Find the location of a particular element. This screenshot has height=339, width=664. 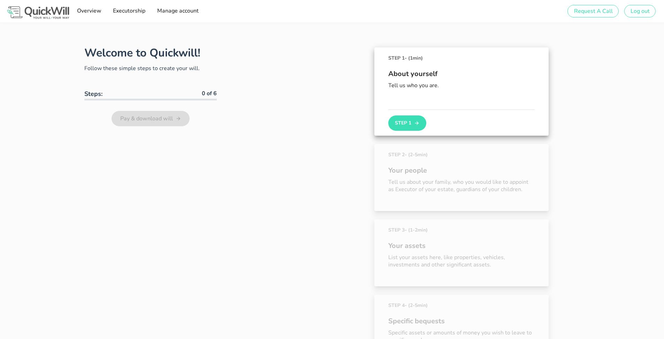

span: STEP 2 is located at coordinates (408, 154).